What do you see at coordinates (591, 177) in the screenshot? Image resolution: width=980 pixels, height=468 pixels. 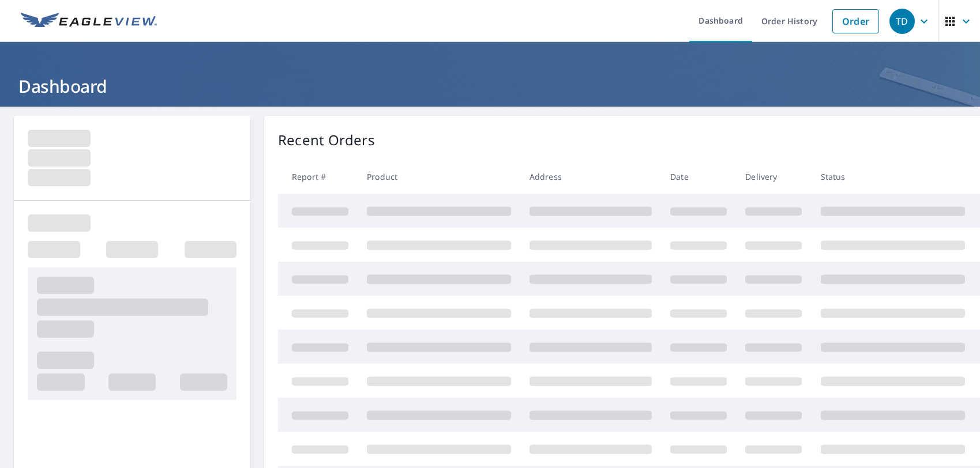 I see `th: Address` at bounding box center [591, 177].